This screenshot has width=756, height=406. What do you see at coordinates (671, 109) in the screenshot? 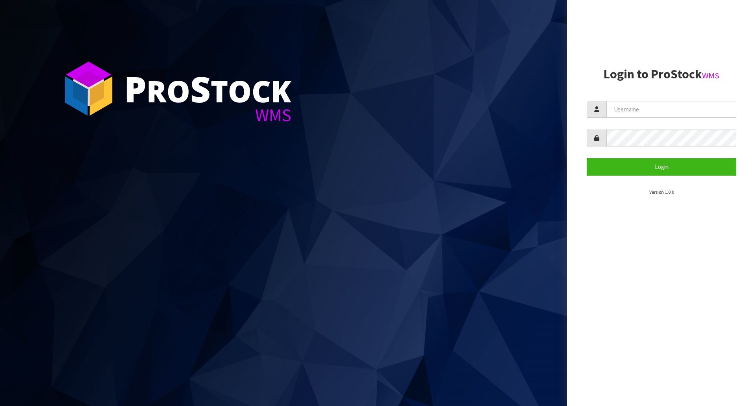
I see `input: Username` at bounding box center [671, 109].